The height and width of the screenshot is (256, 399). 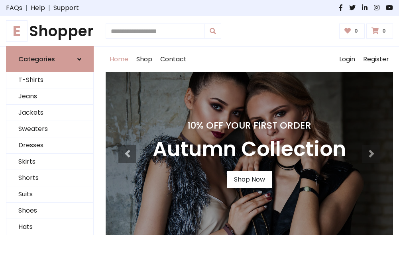 I want to click on a: T-Shirts, so click(x=50, y=80).